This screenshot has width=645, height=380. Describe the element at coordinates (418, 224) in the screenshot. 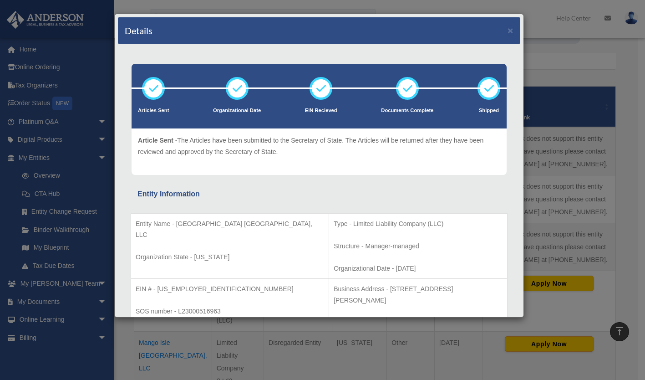

I see `p: Type - Limited Liability Company (LLC)` at that location.